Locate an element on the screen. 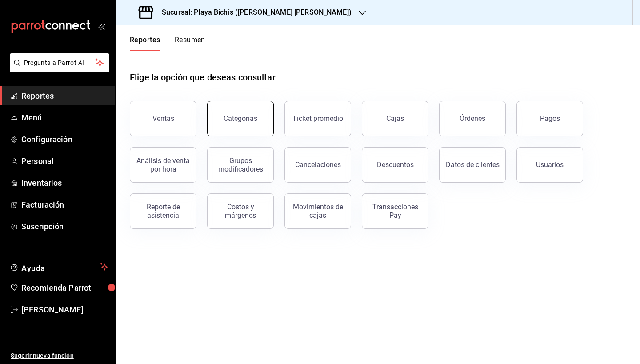 The image size is (640, 364). div: Descuentos is located at coordinates (395, 165).